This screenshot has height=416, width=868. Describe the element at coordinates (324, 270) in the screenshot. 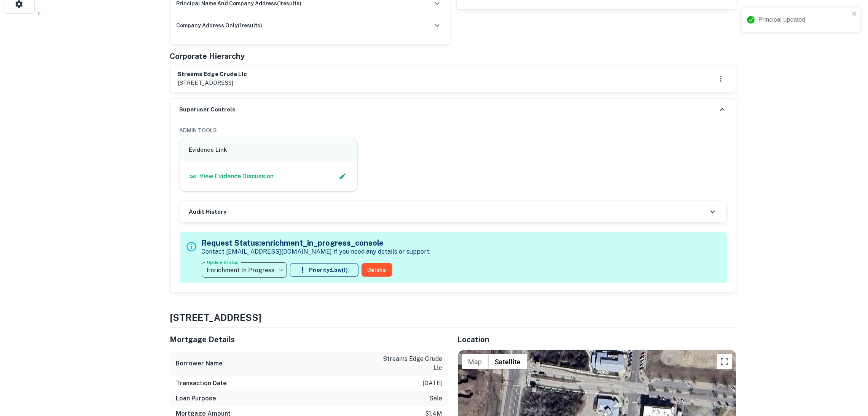

I see `button: Priority:Low(1)` at that location.